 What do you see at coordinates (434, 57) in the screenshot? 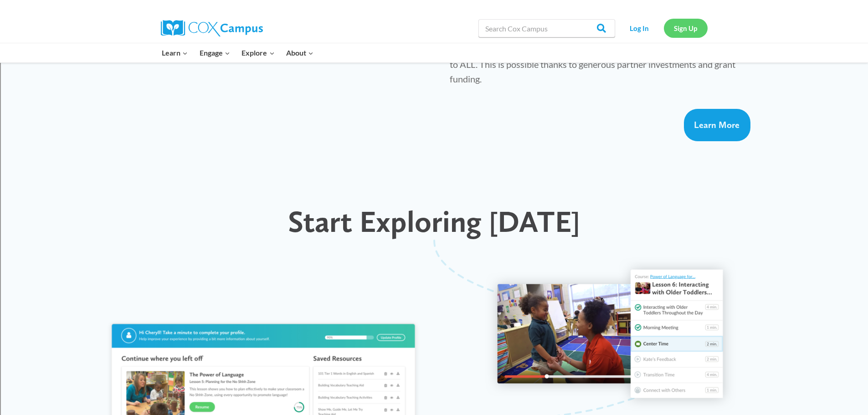
I see `div: Rename` at bounding box center [434, 57].